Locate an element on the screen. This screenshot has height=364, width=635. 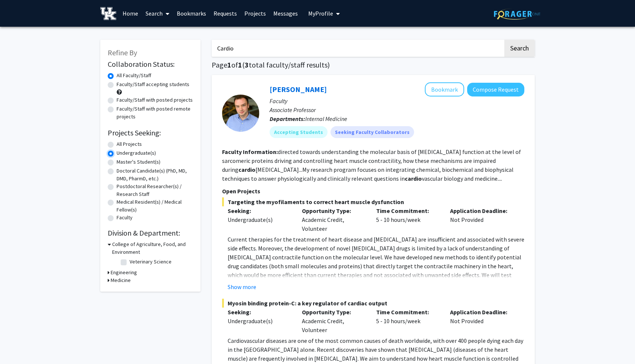
a: Requests is located at coordinates (225, 13).